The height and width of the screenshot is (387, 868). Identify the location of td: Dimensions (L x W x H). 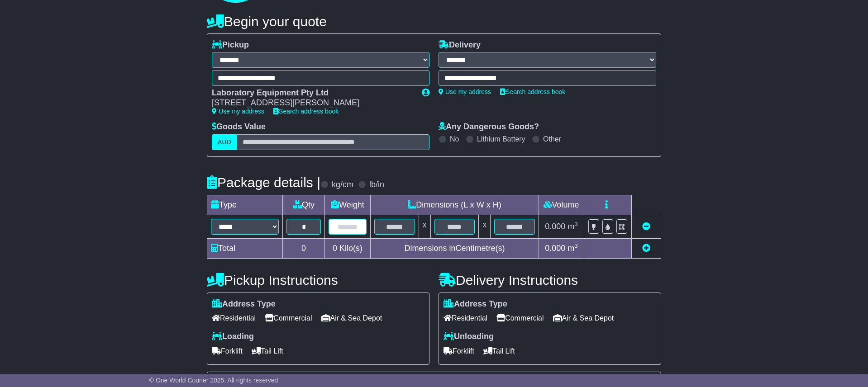
(454, 205).